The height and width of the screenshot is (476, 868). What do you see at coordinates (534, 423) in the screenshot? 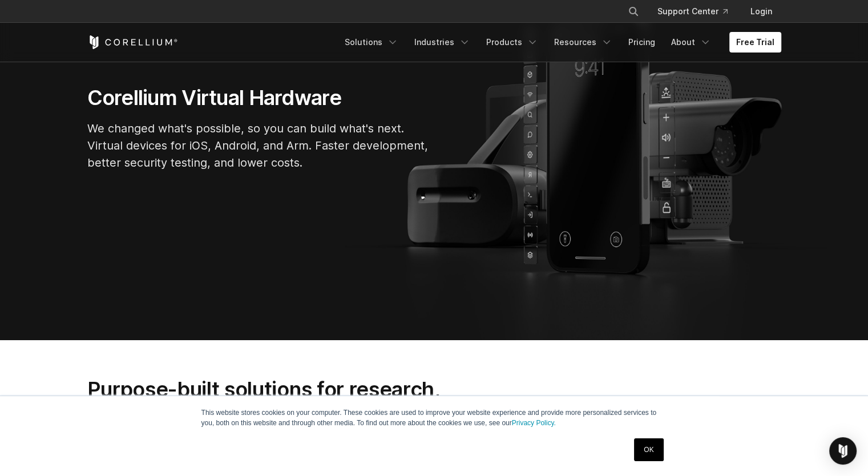
I see `a: Privacy Policy.` at bounding box center [534, 423].